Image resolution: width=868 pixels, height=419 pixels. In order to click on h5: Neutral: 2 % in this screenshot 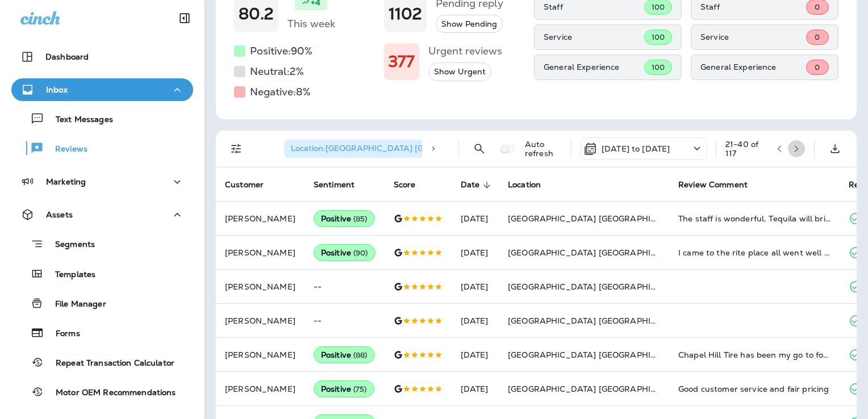, I will do `click(277, 72)`.